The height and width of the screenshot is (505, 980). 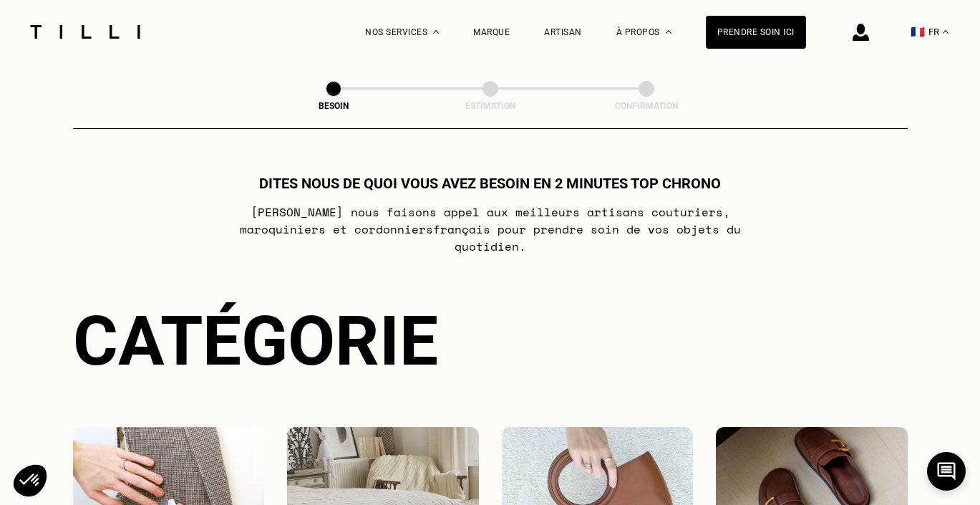 What do you see at coordinates (490, 341) in the screenshot?
I see `div: Catégorie` at bounding box center [490, 341].